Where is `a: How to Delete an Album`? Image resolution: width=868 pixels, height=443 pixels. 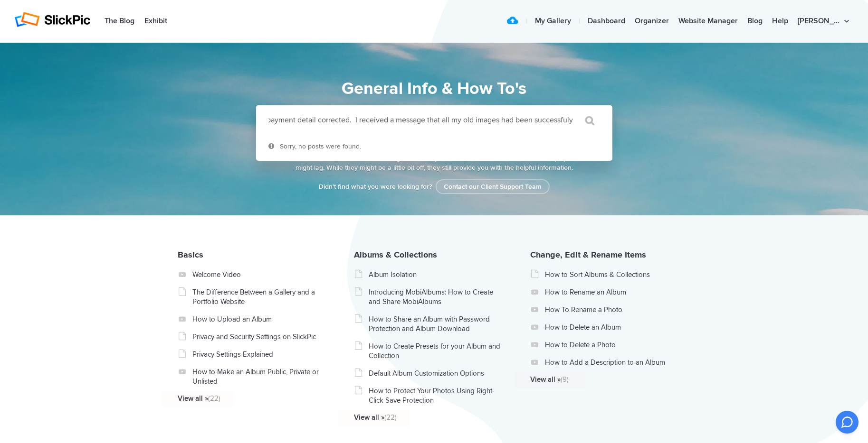
a: How to Delete an Album is located at coordinates (612, 328).